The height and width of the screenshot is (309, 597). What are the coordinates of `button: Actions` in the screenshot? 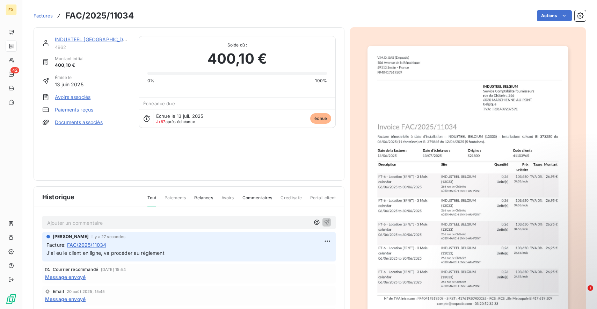 It's located at (555, 16).